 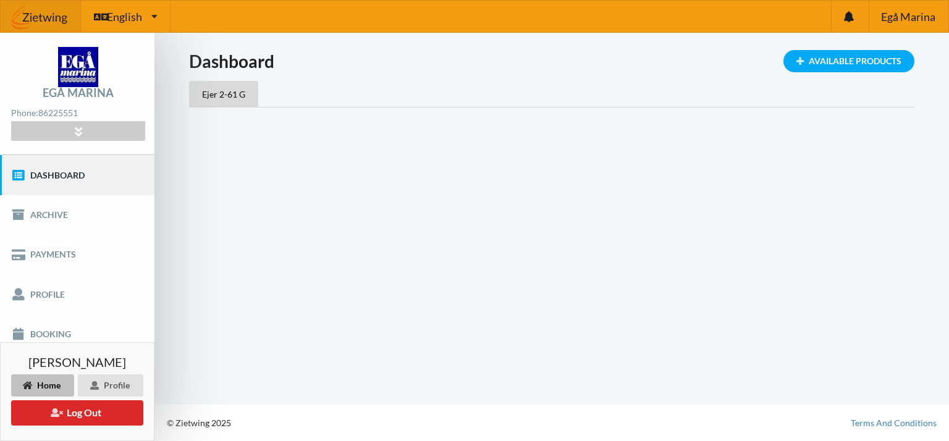 I want to click on div: Ejer 2-61 G, so click(x=224, y=94).